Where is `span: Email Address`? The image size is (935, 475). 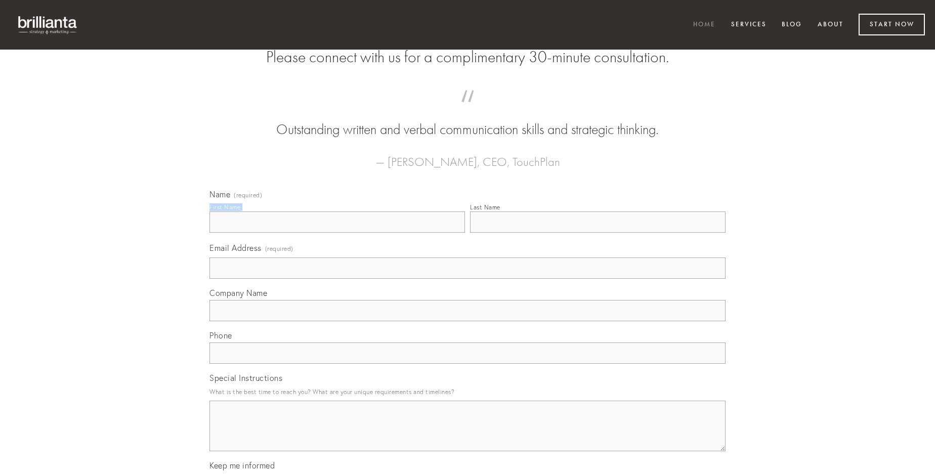
span: Email Address is located at coordinates (235, 248).